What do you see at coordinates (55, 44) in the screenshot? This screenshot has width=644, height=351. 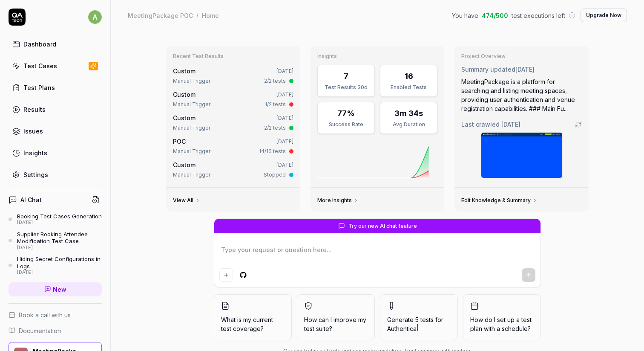 I see `a: Dashboard` at bounding box center [55, 44].